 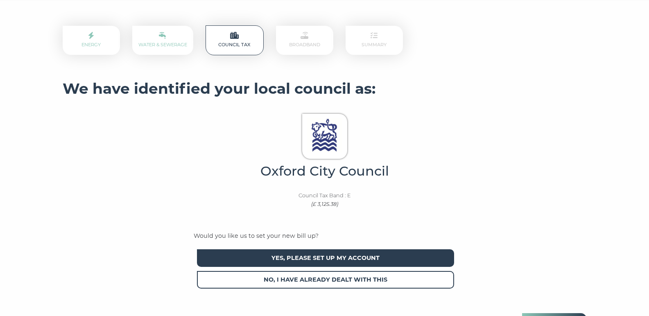 I want to click on a: Energy, so click(x=91, y=40).